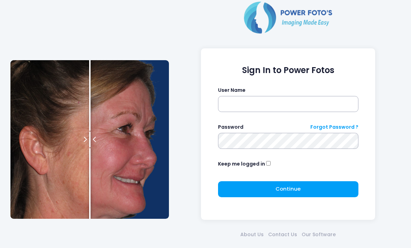  What do you see at coordinates (231, 127) in the screenshot?
I see `label: Password` at bounding box center [231, 127].